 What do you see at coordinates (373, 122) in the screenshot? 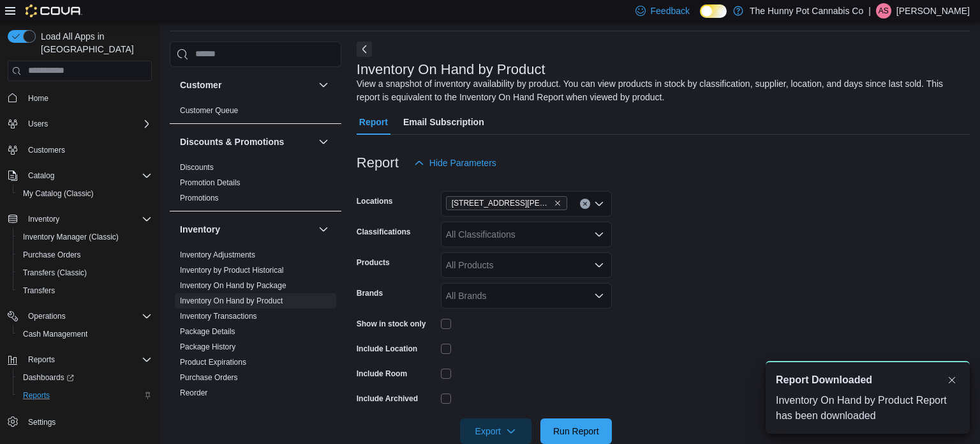
I see `span: Report` at bounding box center [373, 122].